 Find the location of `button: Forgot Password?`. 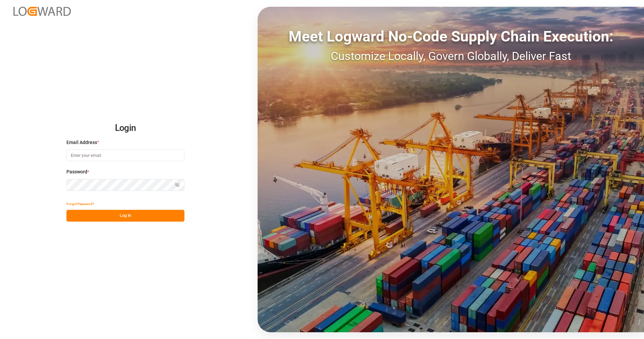

button: Forgot Password? is located at coordinates (80, 203).